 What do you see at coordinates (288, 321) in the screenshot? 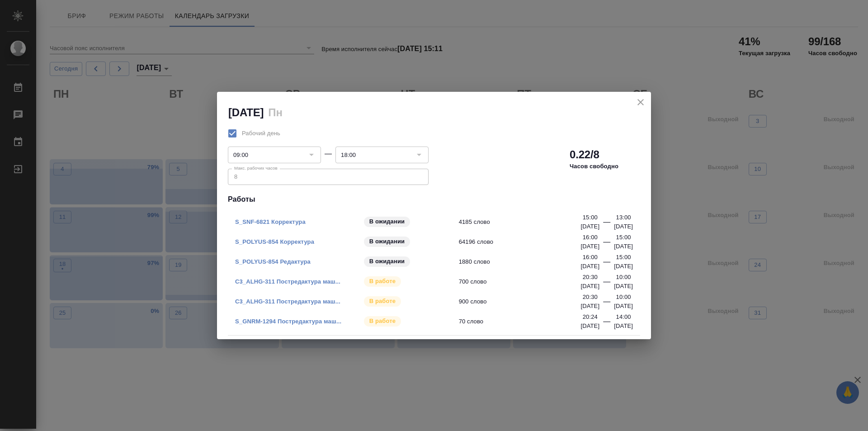
I see `a: S_GNRM-1294 Постредактура маш...` at bounding box center [288, 321].